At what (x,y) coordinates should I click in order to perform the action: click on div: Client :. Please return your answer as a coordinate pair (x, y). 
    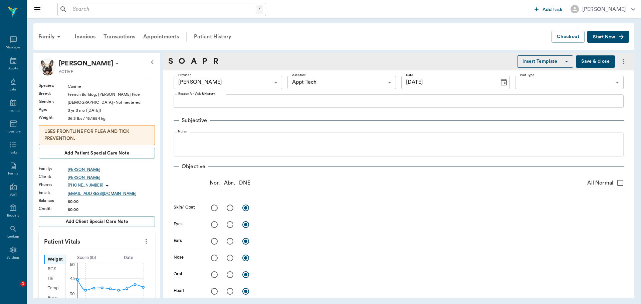
    Looking at the image, I should click on (53, 177).